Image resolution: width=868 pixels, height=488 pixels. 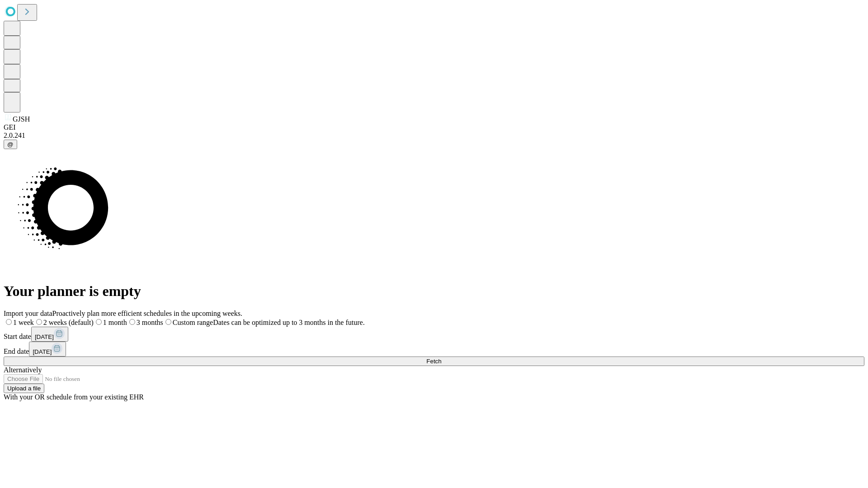 What do you see at coordinates (24, 388) in the screenshot?
I see `button: Upload a file` at bounding box center [24, 388].